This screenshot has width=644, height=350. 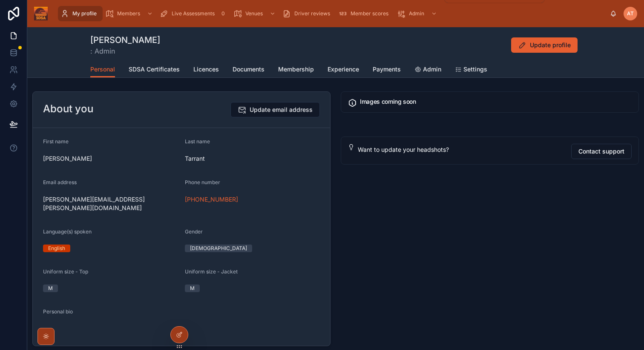 What do you see at coordinates (255, 13) in the screenshot?
I see `a: Venues` at bounding box center [255, 13].